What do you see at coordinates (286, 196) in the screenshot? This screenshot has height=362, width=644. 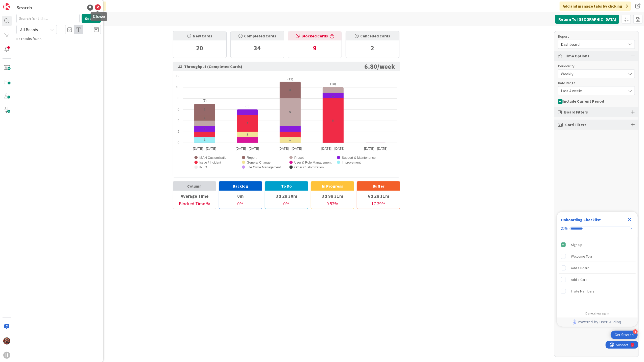 I see `div: 3d 2h 38m` at bounding box center [286, 196].